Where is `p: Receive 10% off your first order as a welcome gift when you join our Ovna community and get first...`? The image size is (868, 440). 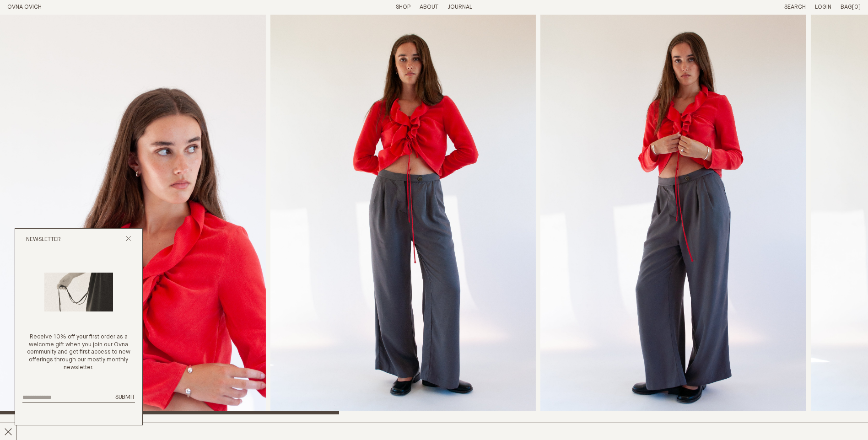
p: Receive 10% off your first order as a welcome gift when you join our Ovna community and get first... is located at coordinates (79, 353).